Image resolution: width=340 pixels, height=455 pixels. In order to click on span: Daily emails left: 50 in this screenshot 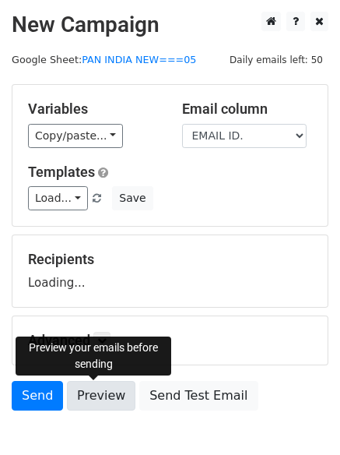, I will do `click(276, 60)`.